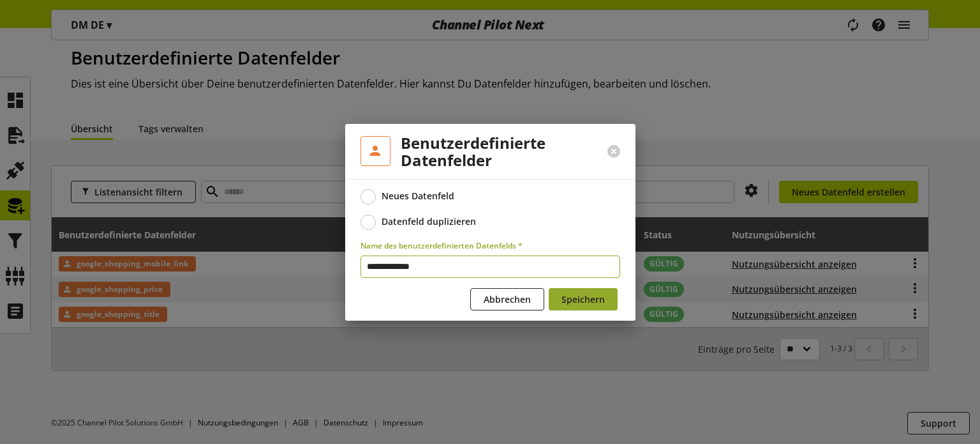  I want to click on button: Speichern, so click(583, 299).